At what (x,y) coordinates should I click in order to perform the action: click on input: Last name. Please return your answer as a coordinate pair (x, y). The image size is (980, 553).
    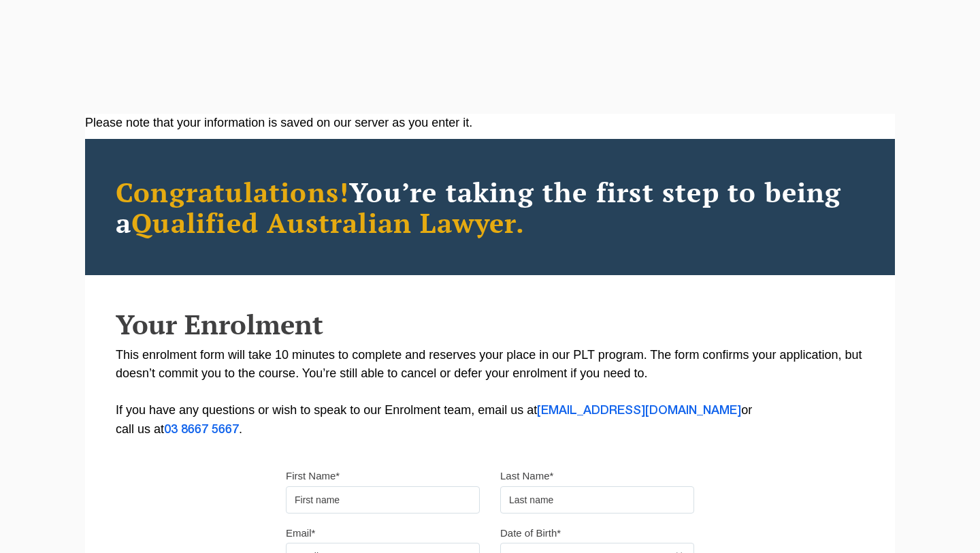
    Looking at the image, I should click on (596, 500).